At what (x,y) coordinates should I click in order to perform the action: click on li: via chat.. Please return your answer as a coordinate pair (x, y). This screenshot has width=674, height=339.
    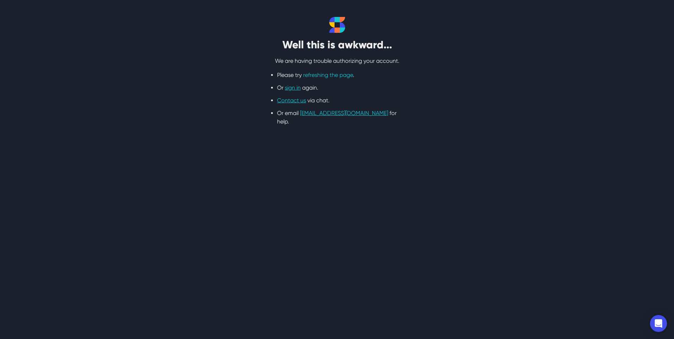
    Looking at the image, I should click on (337, 101).